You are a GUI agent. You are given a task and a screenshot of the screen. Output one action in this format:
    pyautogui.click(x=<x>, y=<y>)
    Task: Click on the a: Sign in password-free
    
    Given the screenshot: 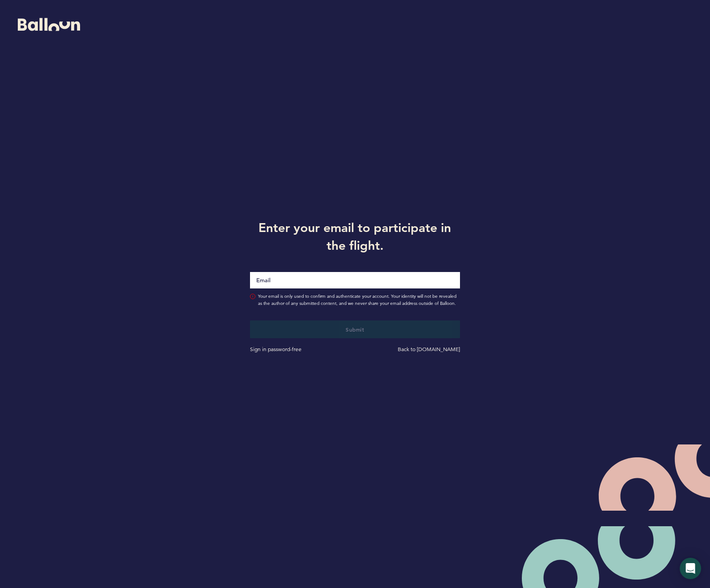 What is the action you would take?
    pyautogui.click(x=276, y=349)
    